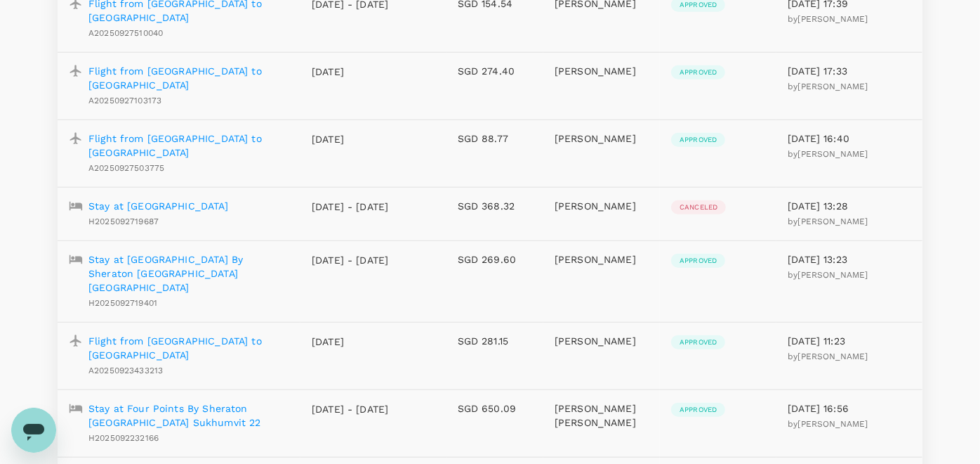 The image size is (980, 464). I want to click on span: H2025092719687, so click(123, 221).